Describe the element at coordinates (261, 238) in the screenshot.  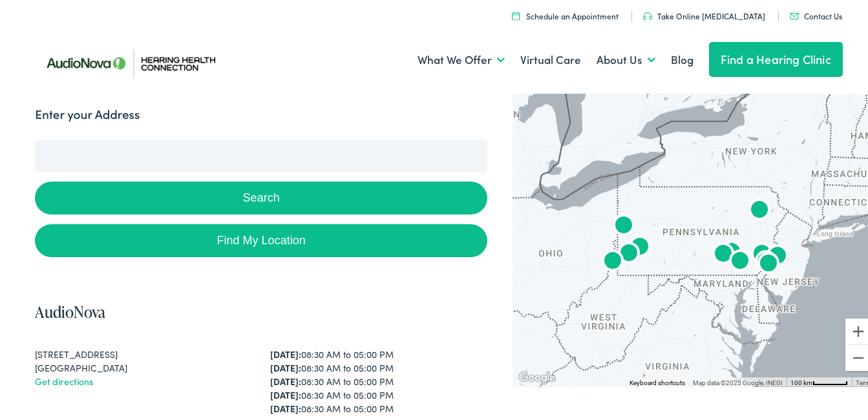
I see `a: Find My Location` at that location.